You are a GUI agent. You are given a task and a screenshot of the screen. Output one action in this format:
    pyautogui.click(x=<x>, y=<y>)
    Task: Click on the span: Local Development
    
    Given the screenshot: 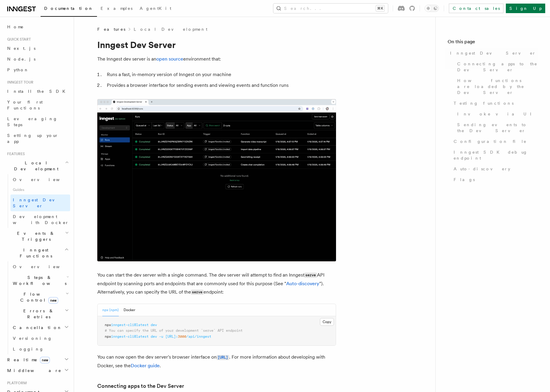 What is the action you would take?
    pyautogui.click(x=35, y=166)
    